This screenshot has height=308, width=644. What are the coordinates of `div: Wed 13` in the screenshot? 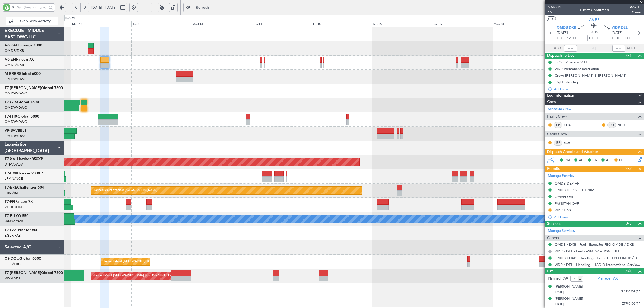 It's located at (222, 24).